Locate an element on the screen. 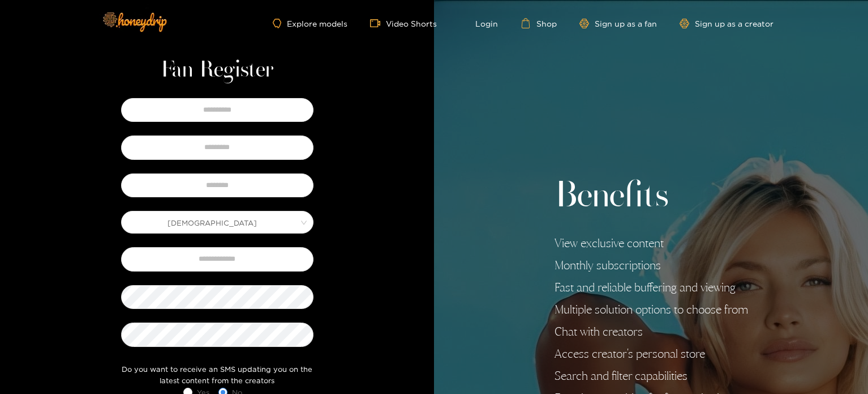 The image size is (868, 394). a: Shop is located at coordinates (539, 23).